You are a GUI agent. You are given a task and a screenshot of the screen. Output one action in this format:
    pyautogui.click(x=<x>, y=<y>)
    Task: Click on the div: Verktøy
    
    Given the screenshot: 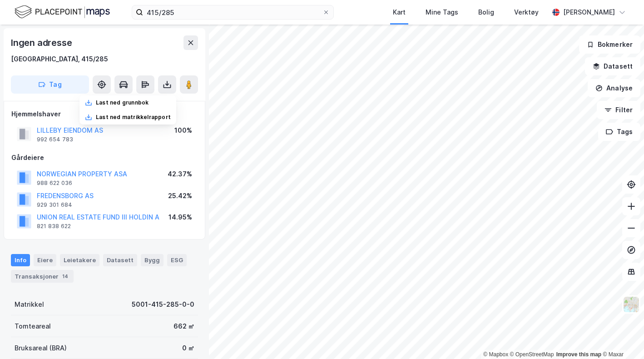 What is the action you would take?
    pyautogui.click(x=527, y=12)
    